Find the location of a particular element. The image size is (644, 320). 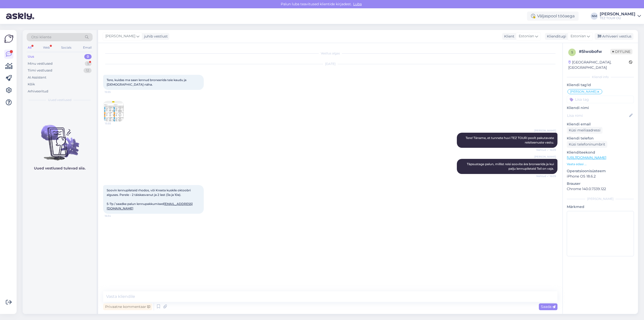

p: Klienditeekond is located at coordinates (600, 153).